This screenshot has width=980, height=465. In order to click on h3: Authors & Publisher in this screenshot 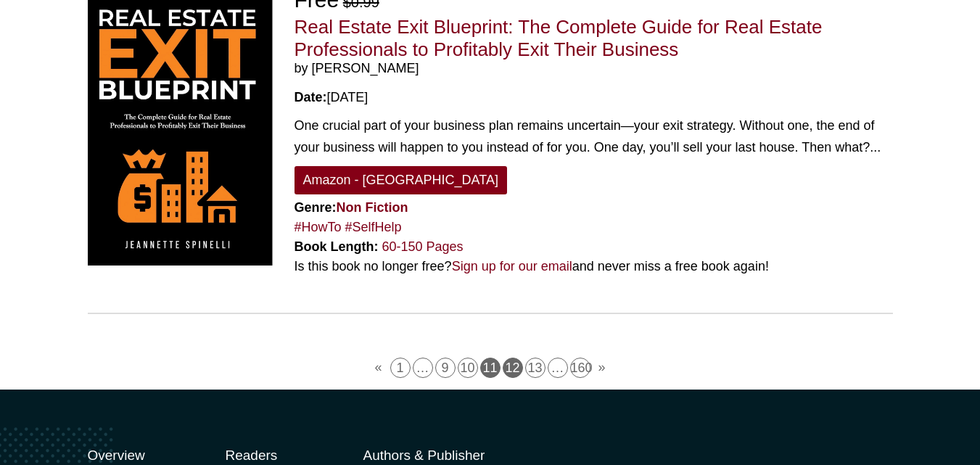, I will do `click(456, 456)`.